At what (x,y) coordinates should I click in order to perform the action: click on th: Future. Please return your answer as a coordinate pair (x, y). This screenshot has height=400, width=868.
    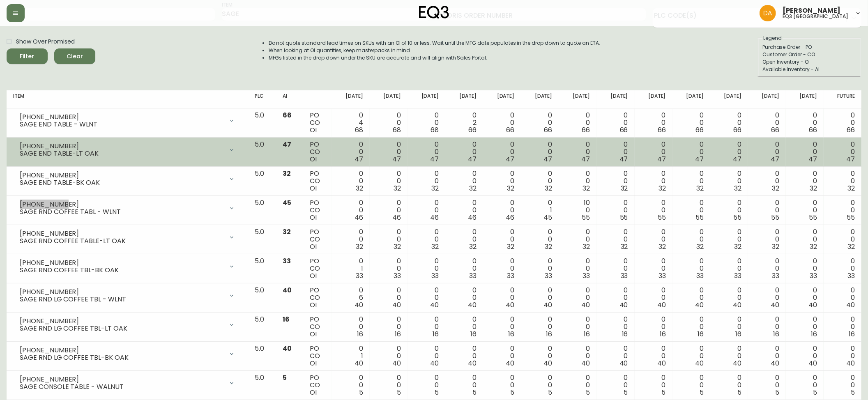
    Looking at the image, I should click on (842, 100).